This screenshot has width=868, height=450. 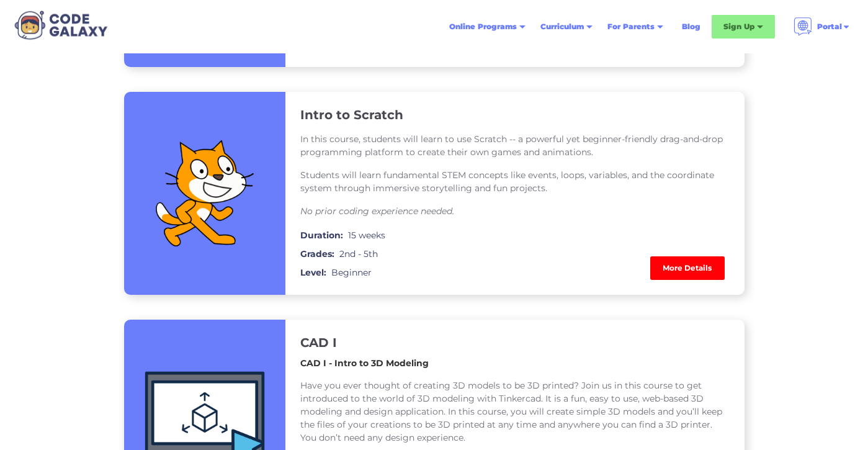 What do you see at coordinates (364, 364) in the screenshot?
I see `strong: CAD I - Intro to 3D Modeling` at bounding box center [364, 364].